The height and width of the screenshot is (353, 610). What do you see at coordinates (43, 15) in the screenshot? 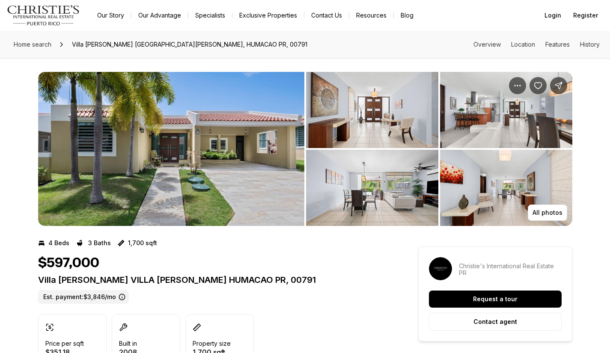
I see `img: logo` at bounding box center [43, 15].